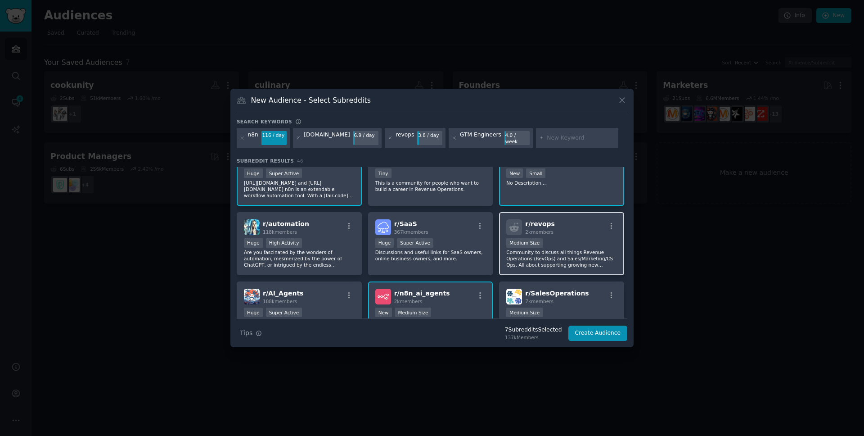 The height and width of the screenshot is (436, 864). I want to click on img: AI_Agents, so click(252, 296).